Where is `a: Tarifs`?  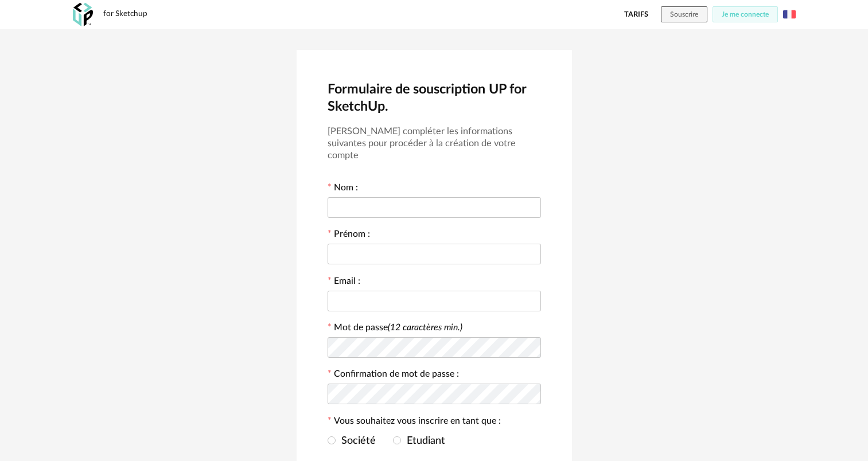
a: Tarifs is located at coordinates (636, 14).